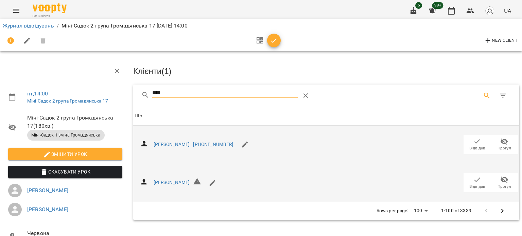 This screenshot has width=522, height=236. Describe the element at coordinates (437, 5) in the screenshot. I see `span: 99+` at that location.